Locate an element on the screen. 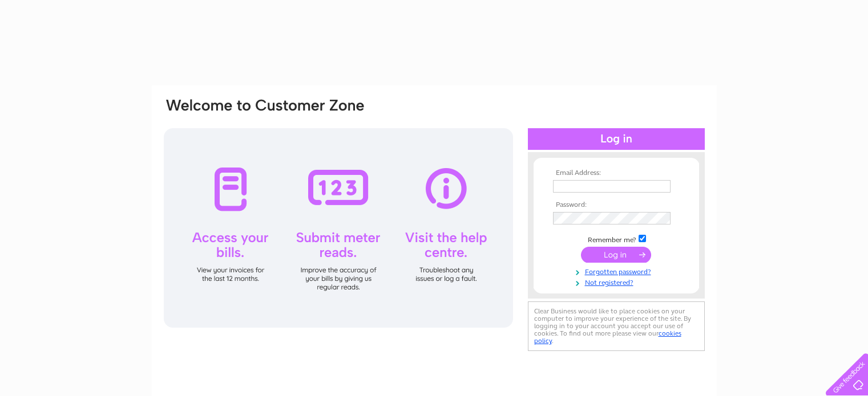 The width and height of the screenshot is (868, 396). a: Forgotten password? is located at coordinates (618, 271).